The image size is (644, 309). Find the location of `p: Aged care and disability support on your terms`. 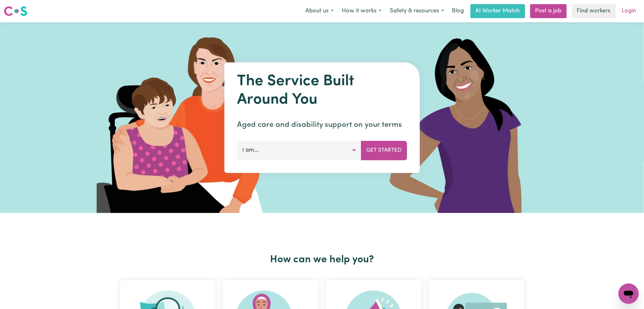

p: Aged care and disability support on your terms is located at coordinates (322, 125).